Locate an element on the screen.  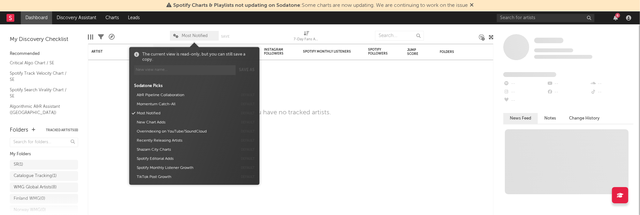
div: Catalogue Tracking ( 1 ) is located at coordinates (35, 176).